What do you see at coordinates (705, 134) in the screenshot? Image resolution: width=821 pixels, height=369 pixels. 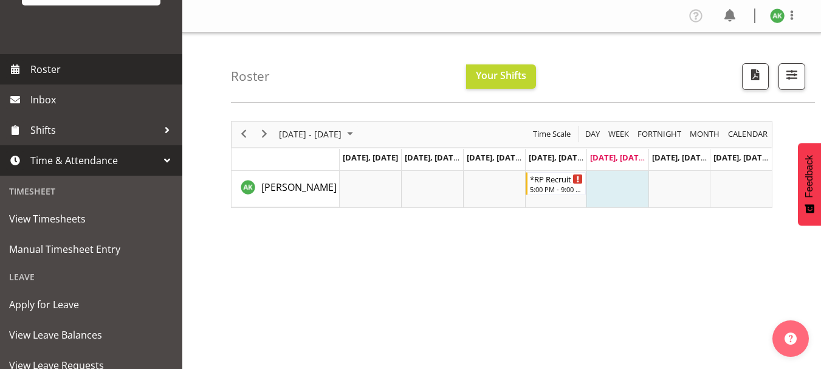 I see `span: Month` at bounding box center [705, 134].